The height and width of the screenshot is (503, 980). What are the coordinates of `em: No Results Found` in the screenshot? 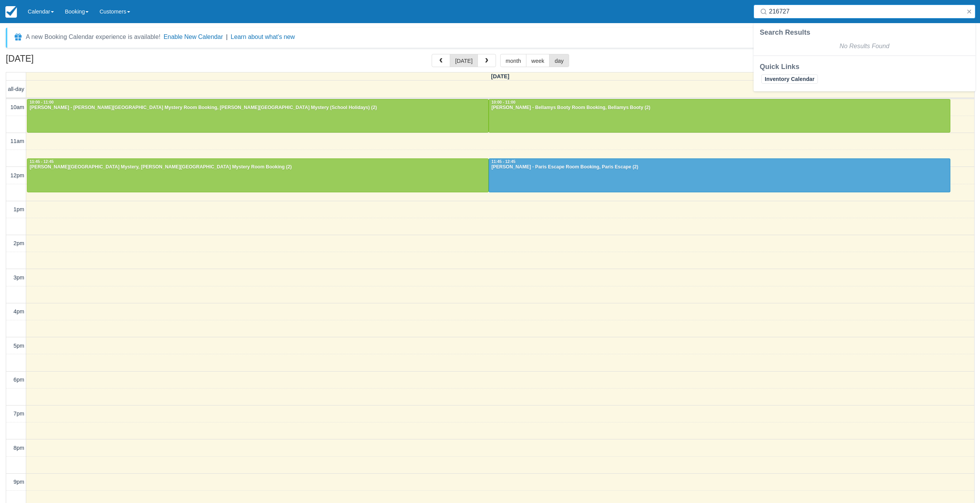 It's located at (864, 46).